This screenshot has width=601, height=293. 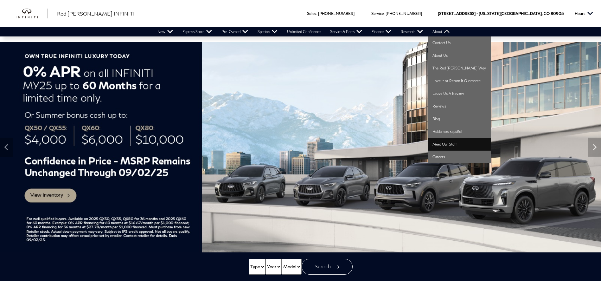 I want to click on a: Pre-Owned, so click(x=235, y=32).